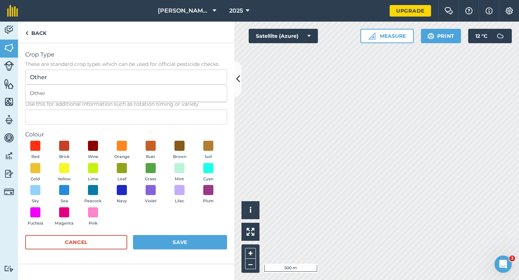 The image size is (519, 280). I want to click on span: Gold, so click(35, 179).